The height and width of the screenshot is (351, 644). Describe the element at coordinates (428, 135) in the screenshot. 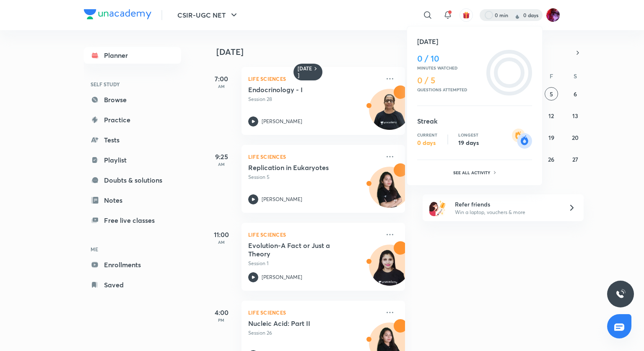

I see `p: Current` at that location.